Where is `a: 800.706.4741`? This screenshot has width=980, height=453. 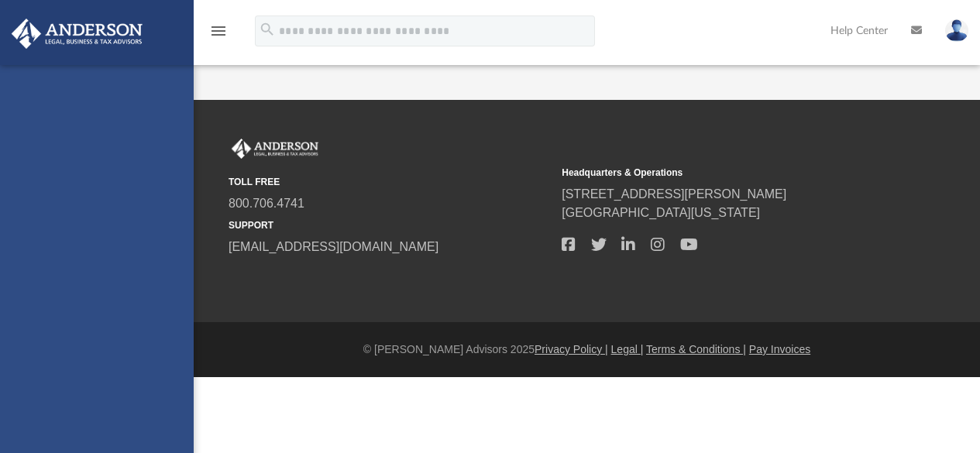 a: 800.706.4741 is located at coordinates (266, 203).